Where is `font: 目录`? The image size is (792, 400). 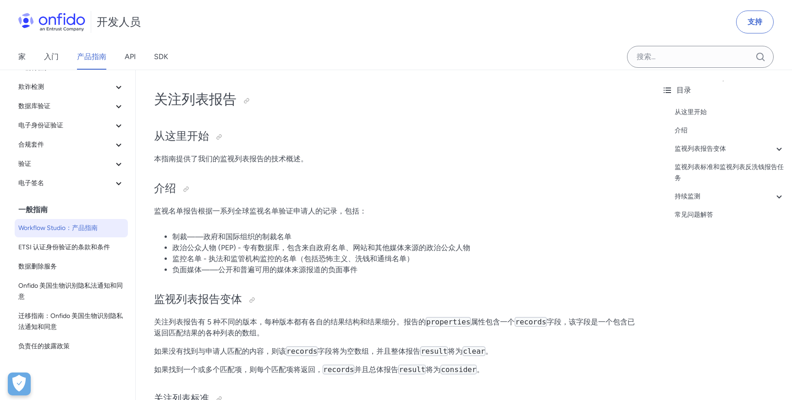 font: 目录 is located at coordinates (684, 90).